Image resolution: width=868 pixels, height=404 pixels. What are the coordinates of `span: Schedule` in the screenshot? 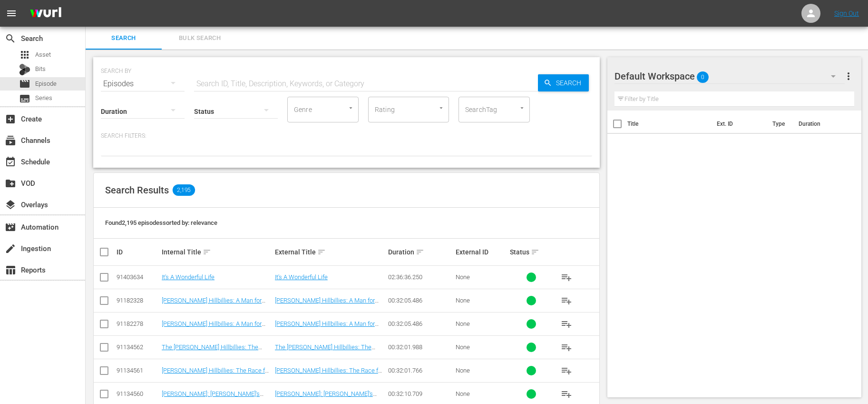 It's located at (10, 162).